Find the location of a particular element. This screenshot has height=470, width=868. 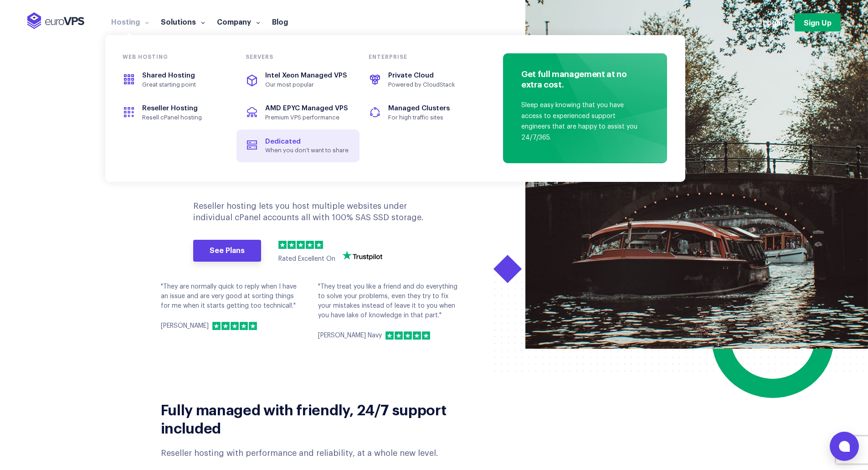

span: Managed Clusters is located at coordinates (419, 108).